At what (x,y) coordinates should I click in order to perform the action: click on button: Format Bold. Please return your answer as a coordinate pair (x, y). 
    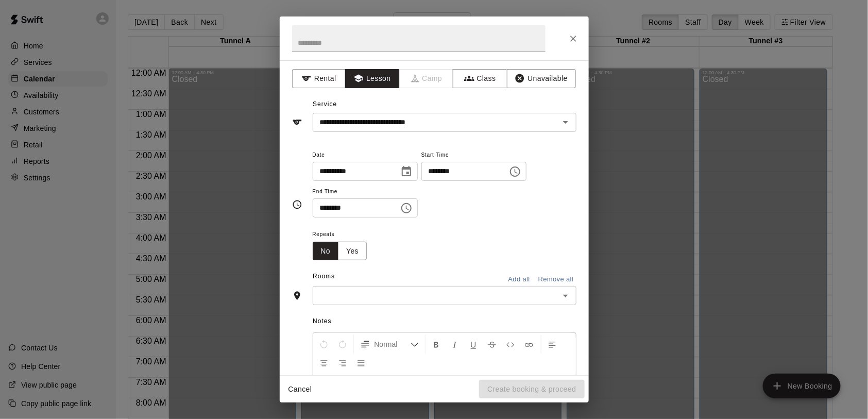
    Looking at the image, I should click on (436, 345).